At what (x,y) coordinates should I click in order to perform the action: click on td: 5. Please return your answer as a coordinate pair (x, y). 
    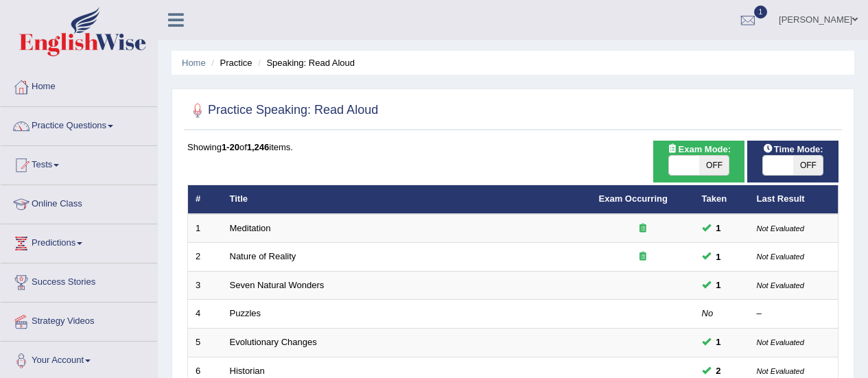
    Looking at the image, I should click on (205, 343).